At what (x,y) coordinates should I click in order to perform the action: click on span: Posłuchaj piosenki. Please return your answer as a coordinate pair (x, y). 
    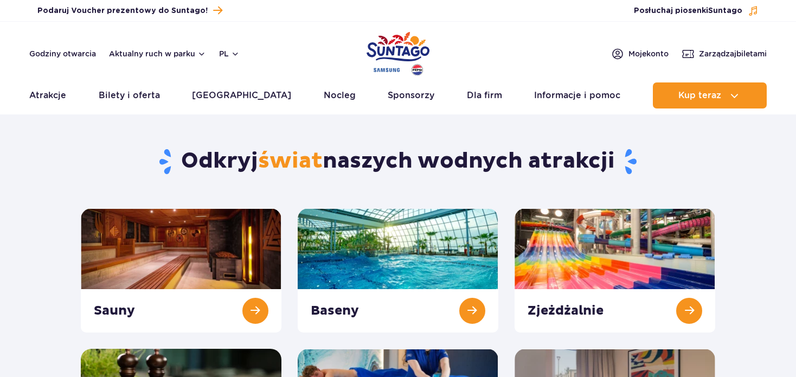
    Looking at the image, I should click on (688, 11).